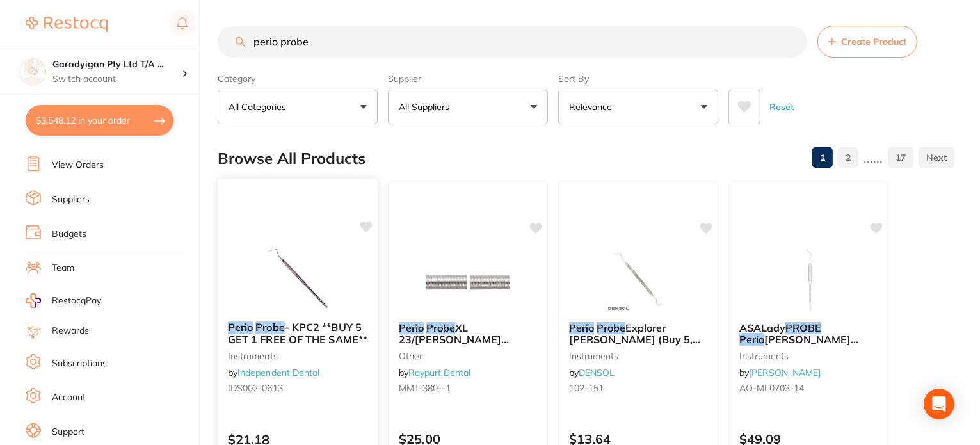 This screenshot has width=980, height=445. I want to click on a: 1, so click(822, 158).